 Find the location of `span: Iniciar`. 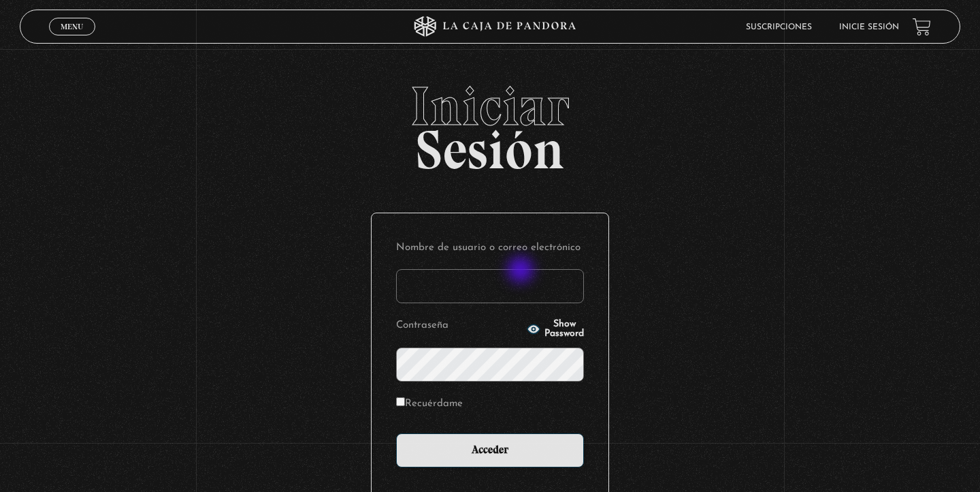

span: Iniciar is located at coordinates (490, 107).